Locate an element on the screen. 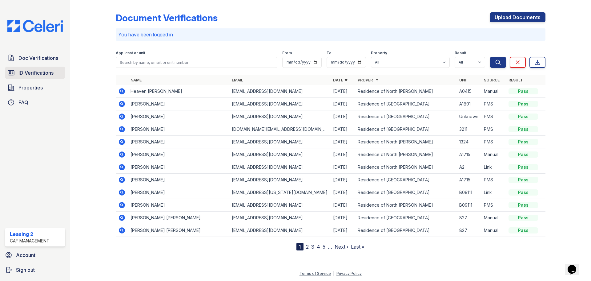 This screenshot has width=591, height=281. a: Sign out is located at coordinates (35, 270).